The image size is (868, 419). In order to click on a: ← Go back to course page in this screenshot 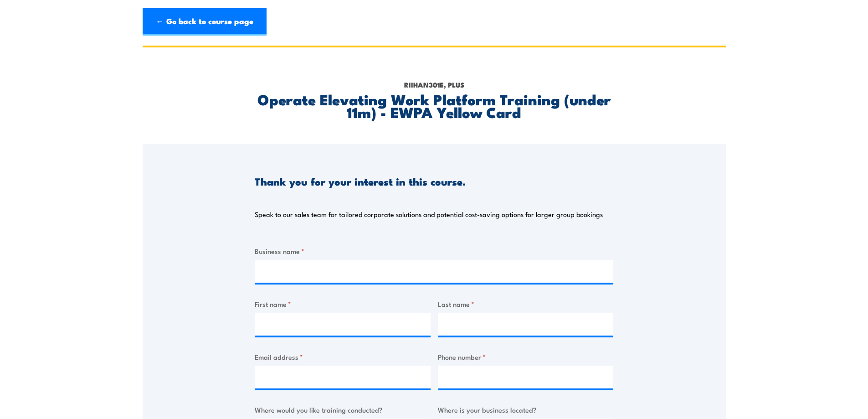, I will do `click(205, 22)`.